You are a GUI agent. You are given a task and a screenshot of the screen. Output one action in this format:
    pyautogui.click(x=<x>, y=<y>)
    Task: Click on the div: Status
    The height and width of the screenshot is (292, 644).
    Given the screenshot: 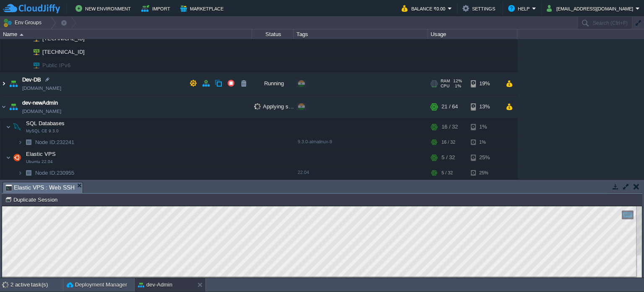 What is the action you would take?
    pyautogui.click(x=273, y=34)
    